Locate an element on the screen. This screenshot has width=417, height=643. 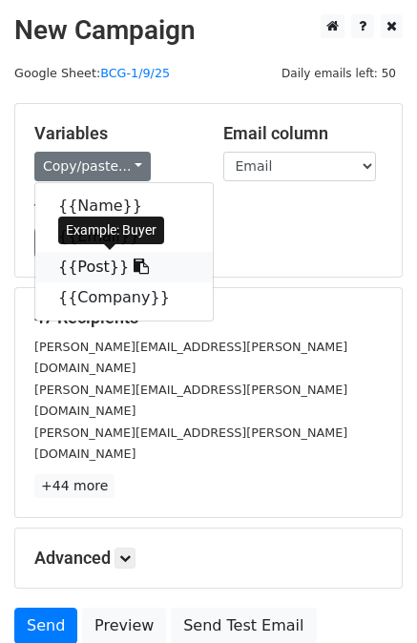
div: Example: Buyer is located at coordinates (111, 230).